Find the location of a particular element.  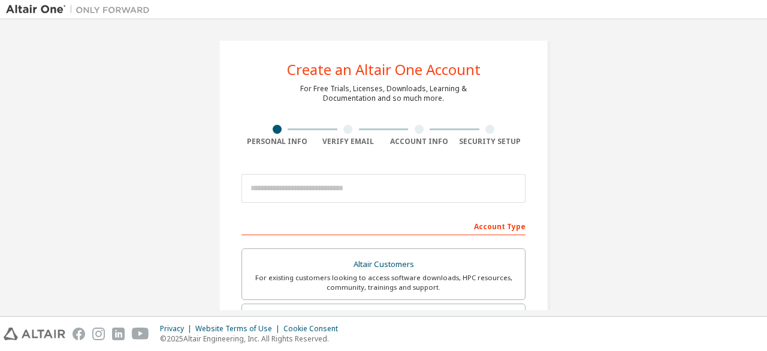

div: For existing customers looking to access software downloads, HPC resources, community, trainings ... is located at coordinates (384, 282).